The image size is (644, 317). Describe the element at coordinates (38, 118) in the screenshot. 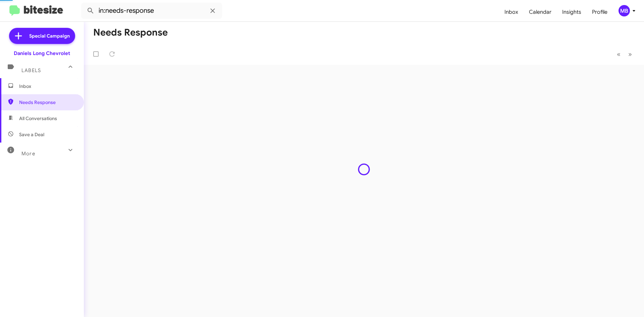

I see `span: All Conversations` at that location.